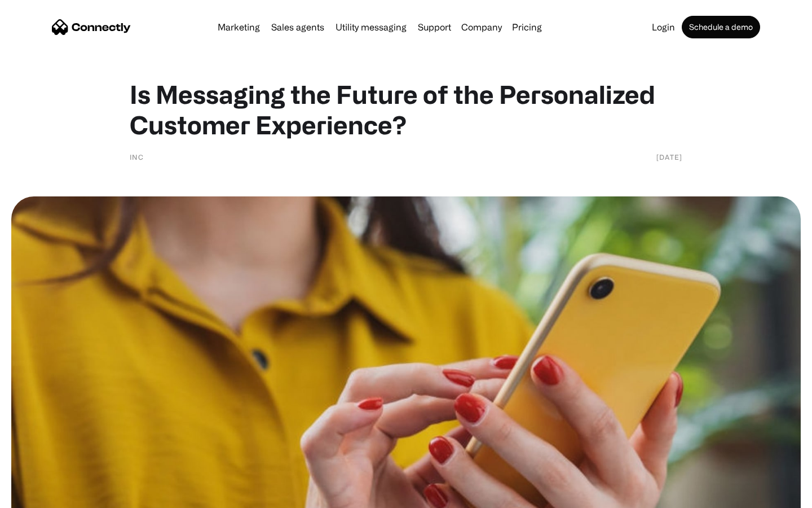  What do you see at coordinates (297, 27) in the screenshot?
I see `a: Sales agents` at bounding box center [297, 27].